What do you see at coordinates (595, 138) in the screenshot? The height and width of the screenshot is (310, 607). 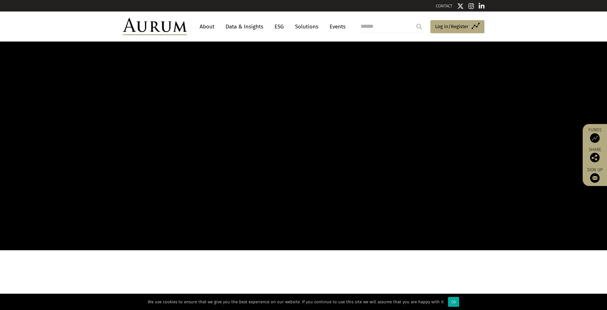 I see `img: Access Funds` at bounding box center [595, 138].